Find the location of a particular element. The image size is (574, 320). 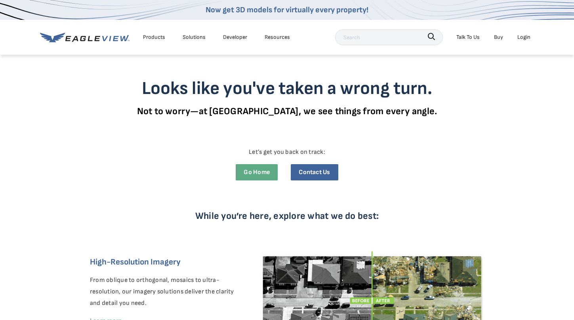

div: Login is located at coordinates (524, 37).